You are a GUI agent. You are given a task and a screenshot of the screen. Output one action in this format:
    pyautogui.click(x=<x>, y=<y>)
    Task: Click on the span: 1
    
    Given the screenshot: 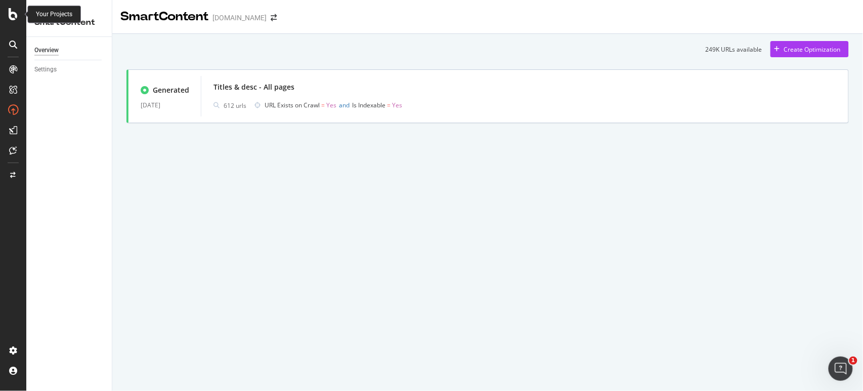 What is the action you would take?
    pyautogui.click(x=853, y=360)
    